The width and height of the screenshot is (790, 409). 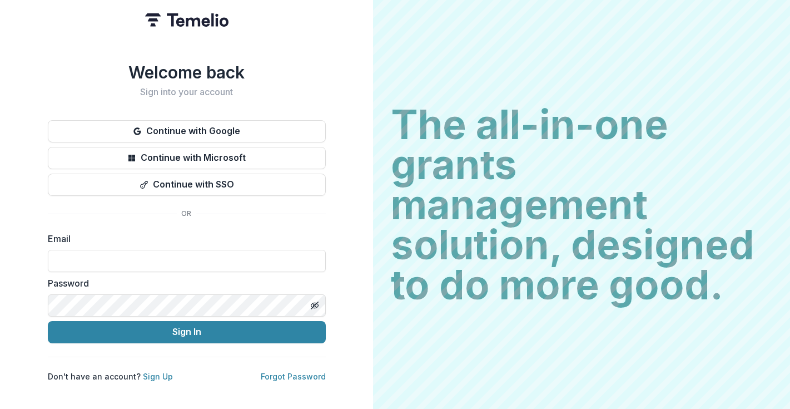 I want to click on a: Forgot Password, so click(x=293, y=376).